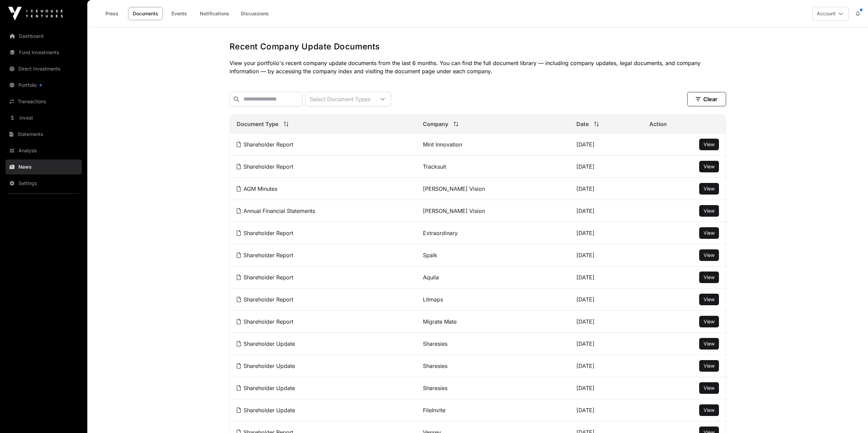  I want to click on a: News, so click(43, 167).